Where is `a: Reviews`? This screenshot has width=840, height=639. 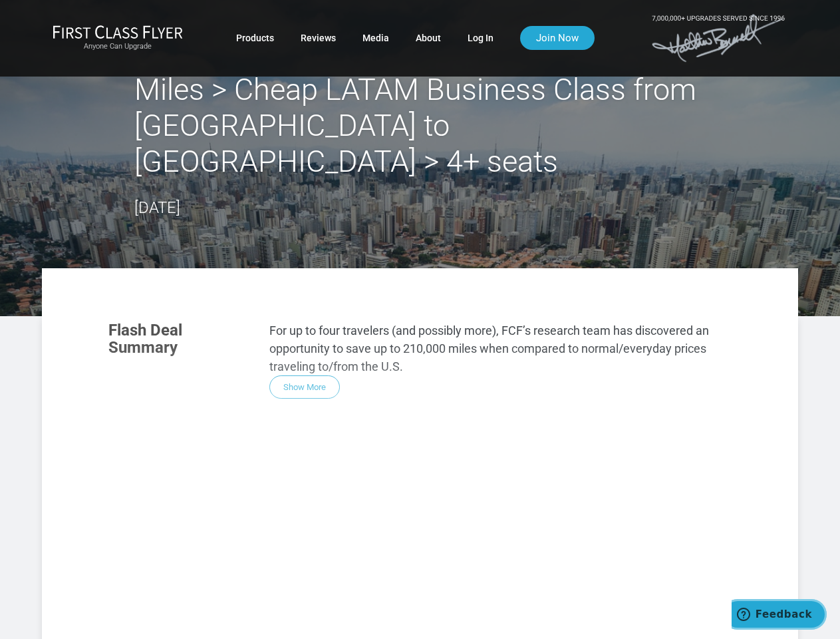
a: Reviews is located at coordinates (318, 38).